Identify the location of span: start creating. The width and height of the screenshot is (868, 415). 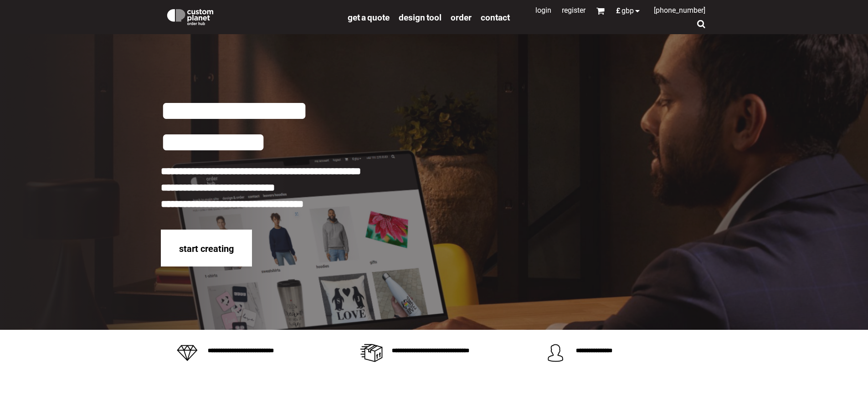
(206, 249).